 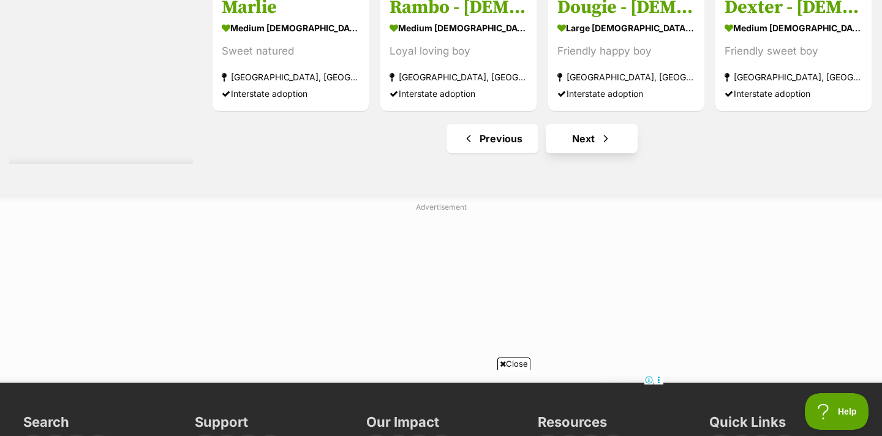 What do you see at coordinates (493, 138) in the screenshot?
I see `a: Previous page` at bounding box center [493, 138].